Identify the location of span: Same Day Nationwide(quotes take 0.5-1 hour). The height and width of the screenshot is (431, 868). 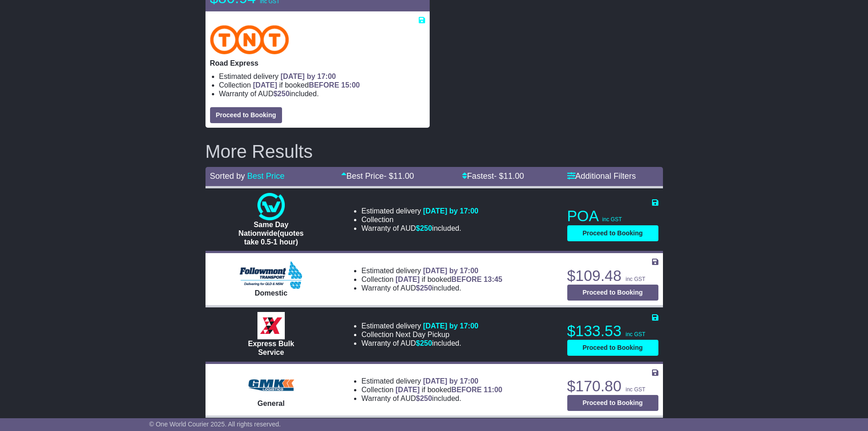
(271, 233).